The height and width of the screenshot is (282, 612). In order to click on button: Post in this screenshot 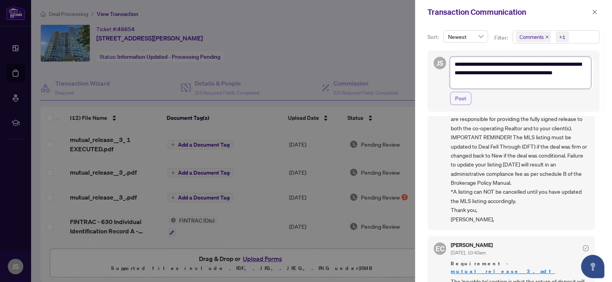, I will do `click(461, 98)`.